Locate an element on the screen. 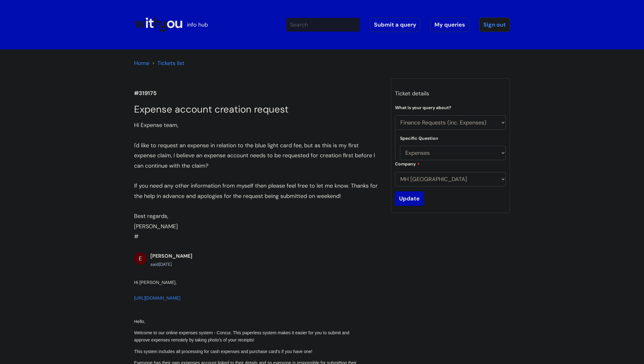  span: Mon, 28 Apr, 2025 at 8:36 AM is located at coordinates (165, 265).